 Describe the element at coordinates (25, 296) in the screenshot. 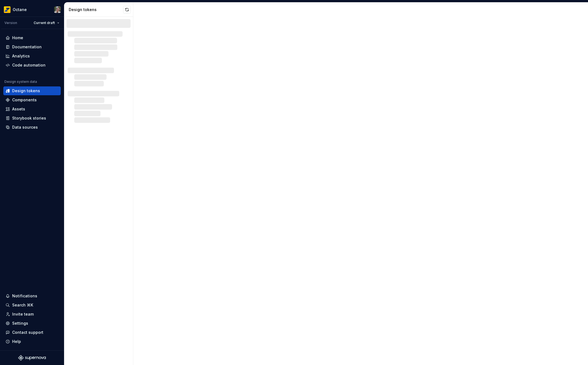

I see `div: Notifications` at that location.